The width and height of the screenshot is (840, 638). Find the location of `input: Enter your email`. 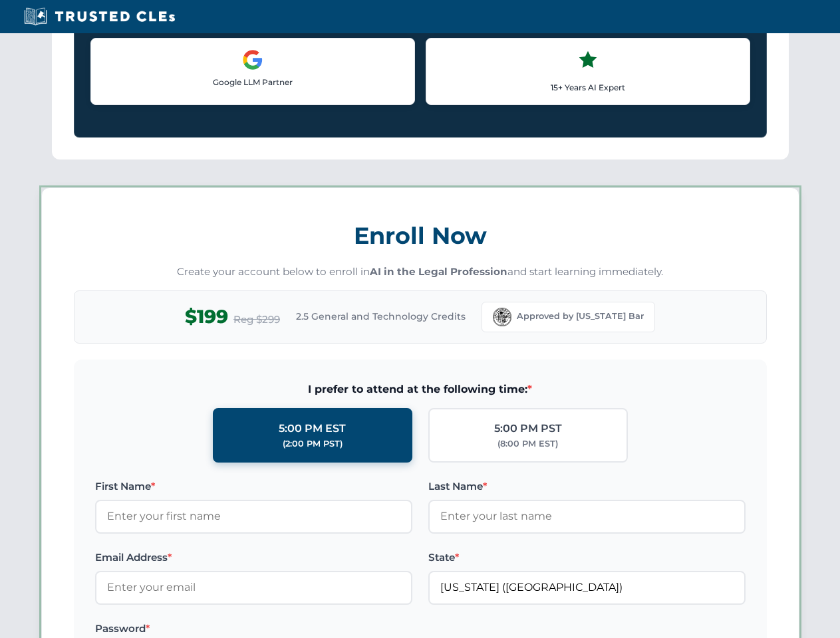

input: Enter your email is located at coordinates (253, 588).